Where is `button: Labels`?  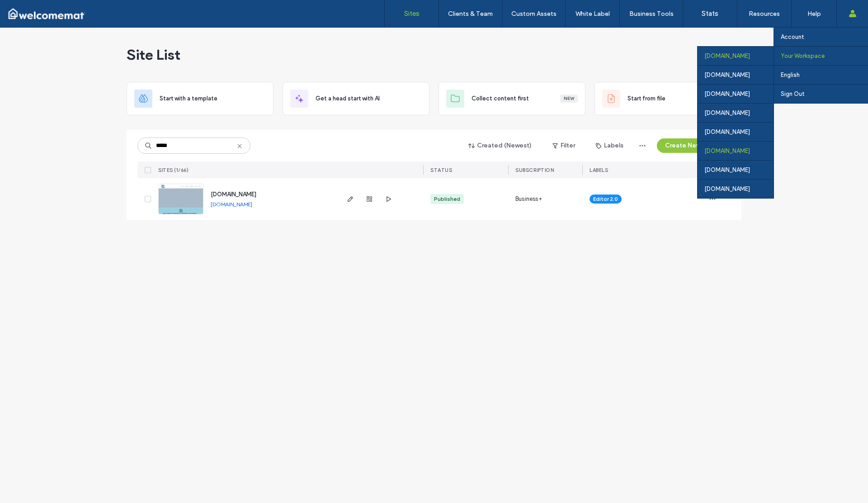
button: Labels is located at coordinates (610, 145).